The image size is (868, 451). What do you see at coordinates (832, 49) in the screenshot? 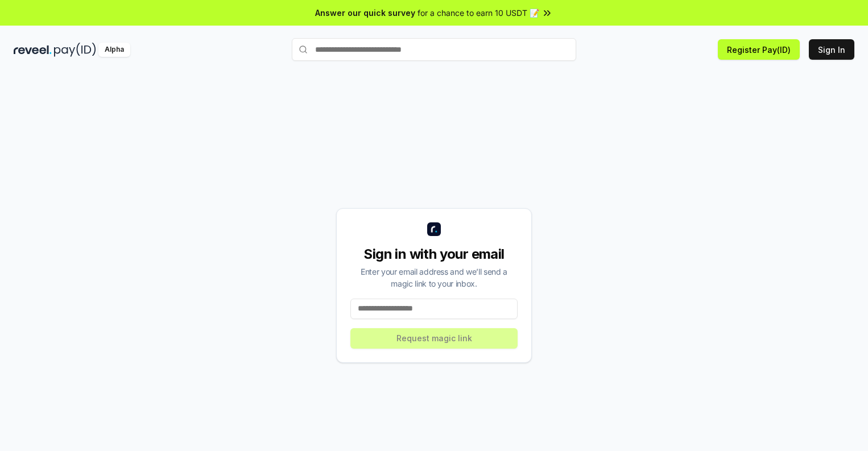
I see `button: Sign In` at bounding box center [832, 49].